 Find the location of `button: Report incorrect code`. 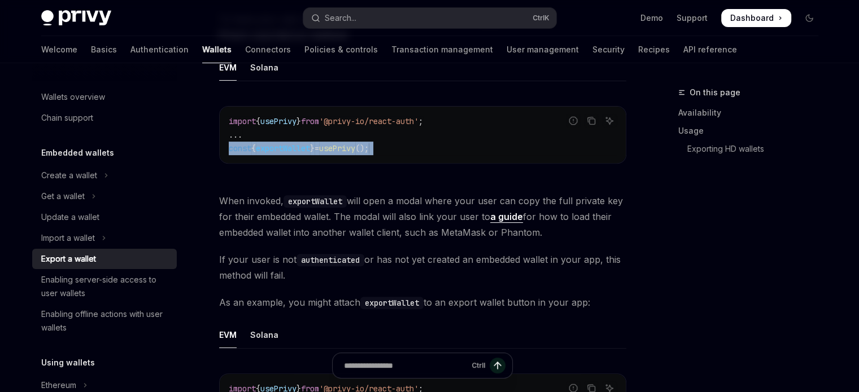

button: Report incorrect code is located at coordinates (573, 121).